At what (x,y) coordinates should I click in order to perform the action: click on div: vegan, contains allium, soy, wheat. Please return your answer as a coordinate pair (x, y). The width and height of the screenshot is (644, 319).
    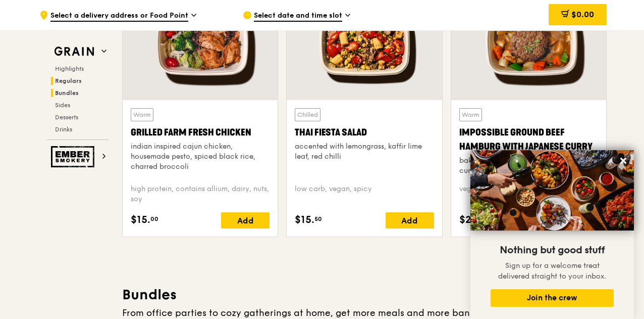
    Looking at the image, I should click on (528, 194).